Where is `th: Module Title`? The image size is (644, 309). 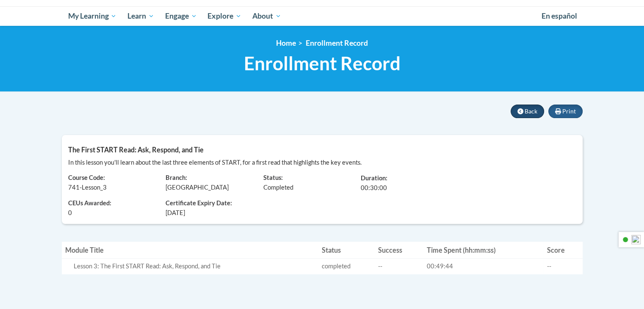
th: Module Title is located at coordinates (190, 250).